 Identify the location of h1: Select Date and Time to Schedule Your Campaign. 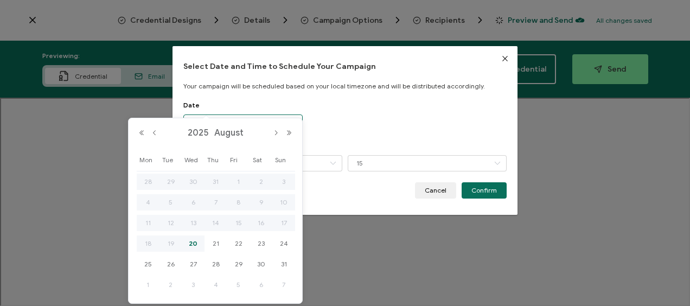
(345, 67).